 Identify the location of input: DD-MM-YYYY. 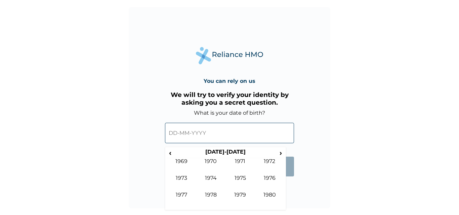
(230, 133).